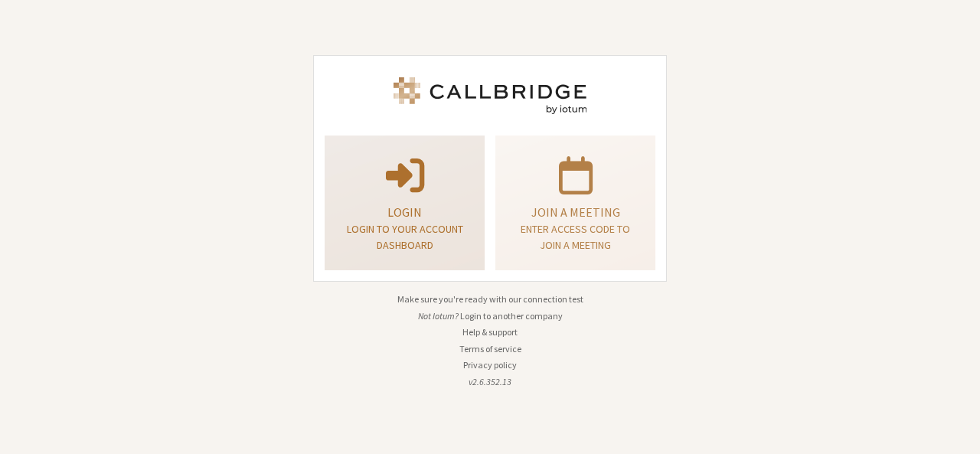 The width and height of the screenshot is (980, 454). What do you see at coordinates (490, 316) in the screenshot?
I see `li: Not Iotum?` at bounding box center [490, 316].